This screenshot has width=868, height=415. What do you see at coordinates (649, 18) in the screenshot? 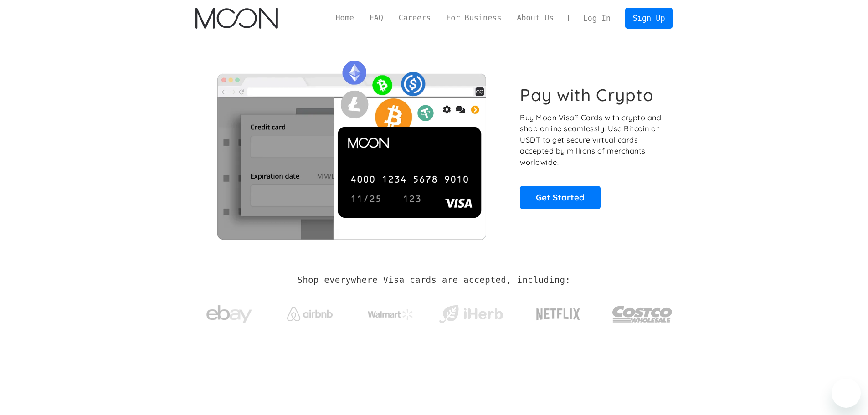
I see `a: Sign Up` at bounding box center [649, 18].